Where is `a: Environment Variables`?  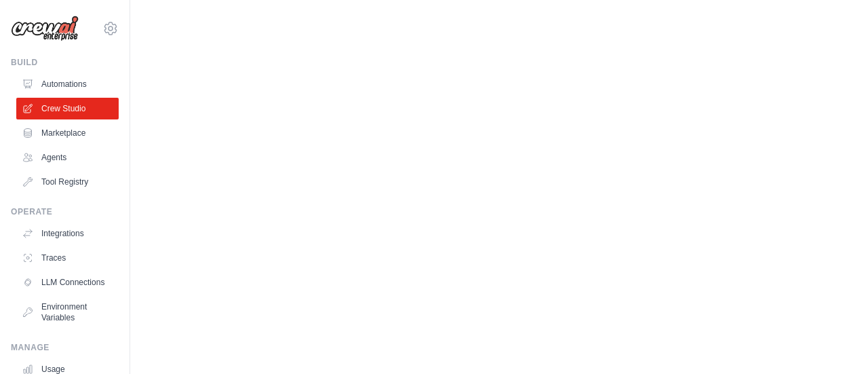 a: Environment Variables is located at coordinates (67, 312).